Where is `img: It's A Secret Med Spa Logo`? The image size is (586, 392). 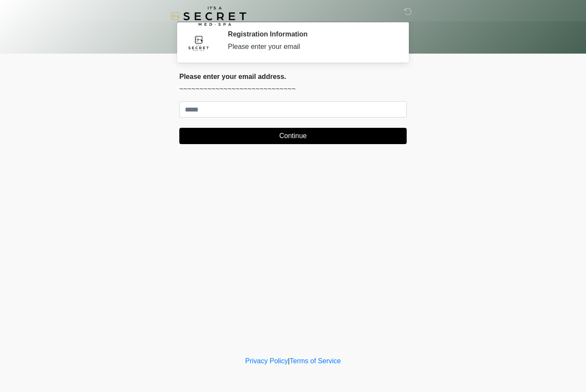
img: It's A Secret Med Spa Logo is located at coordinates (208, 16).